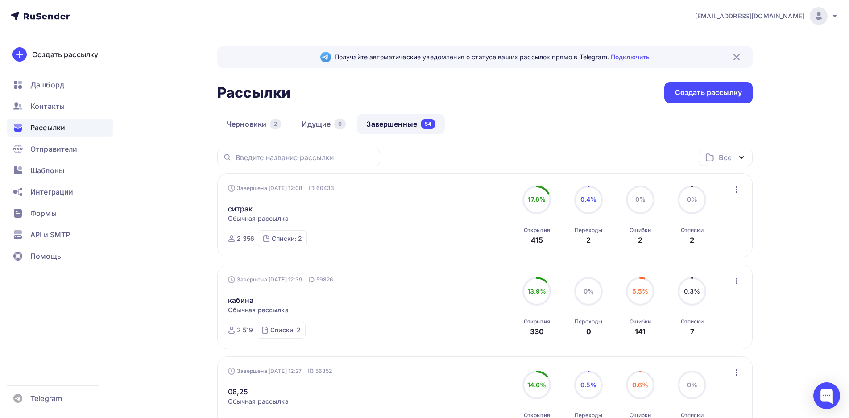 This screenshot has width=849, height=418. Describe the element at coordinates (43, 213) in the screenshot. I see `span: Формы` at that location.